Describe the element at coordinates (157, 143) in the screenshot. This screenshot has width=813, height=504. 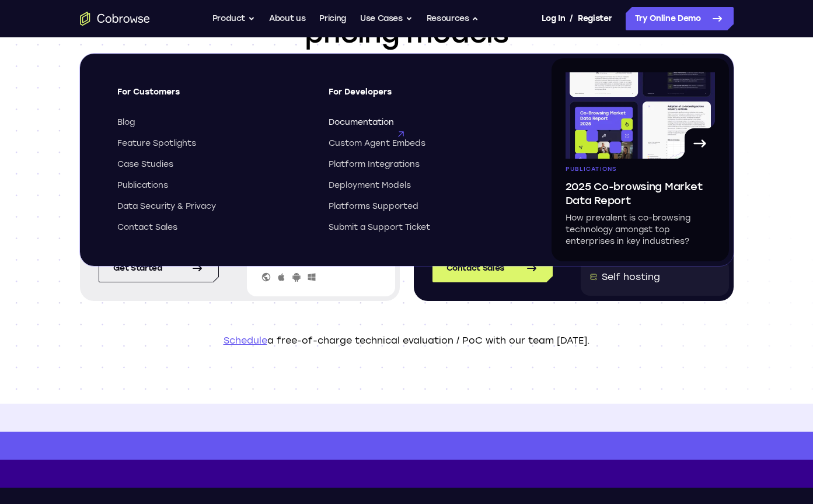
I see `span: Feature Spotlights` at that location.